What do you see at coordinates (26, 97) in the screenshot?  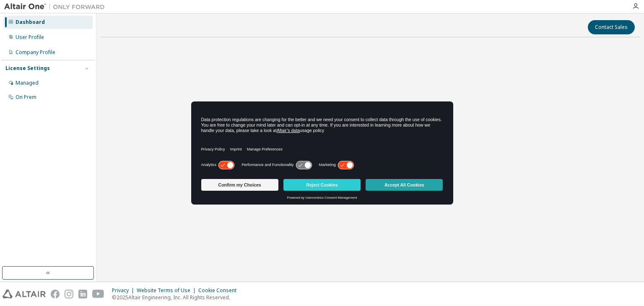 I see `div: On Prem` at bounding box center [26, 97].